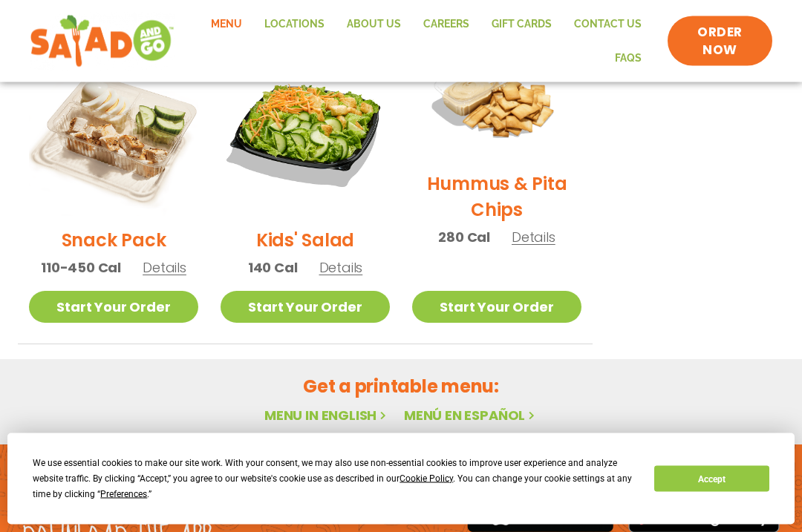 This screenshot has width=802, height=532. I want to click on h2: Get a printable menu:, so click(401, 387).